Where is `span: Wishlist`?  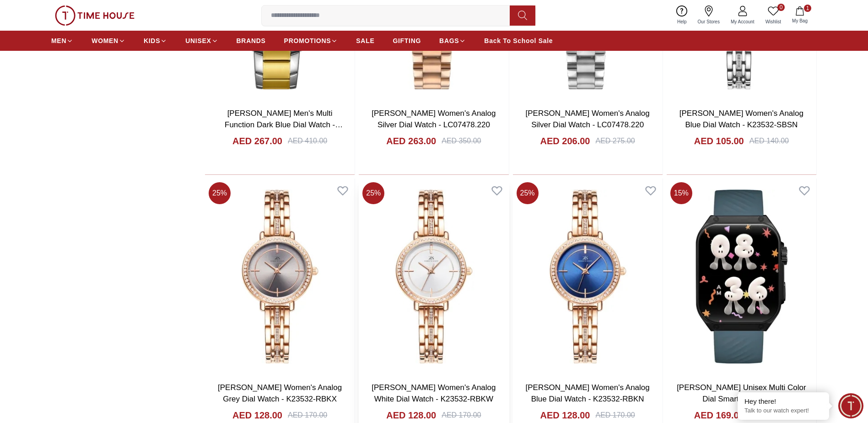
span: Wishlist is located at coordinates (773, 22).